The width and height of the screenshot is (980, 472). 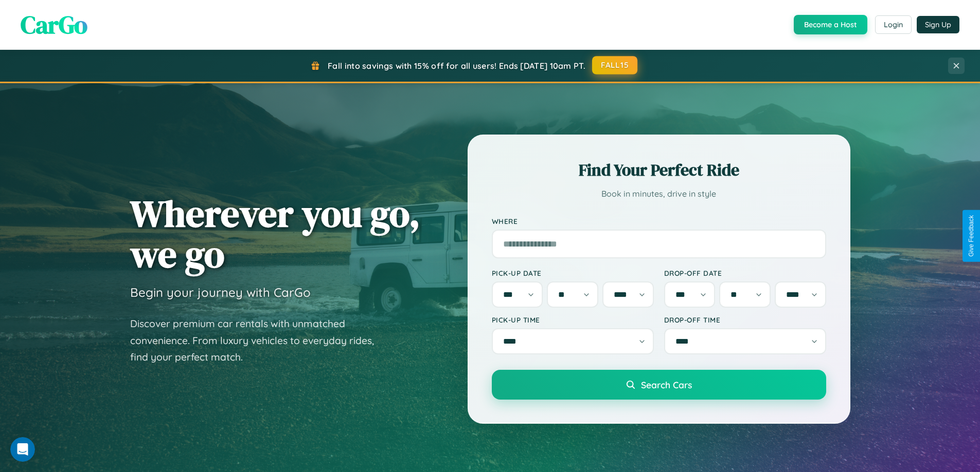 I want to click on label: Where, so click(x=659, y=221).